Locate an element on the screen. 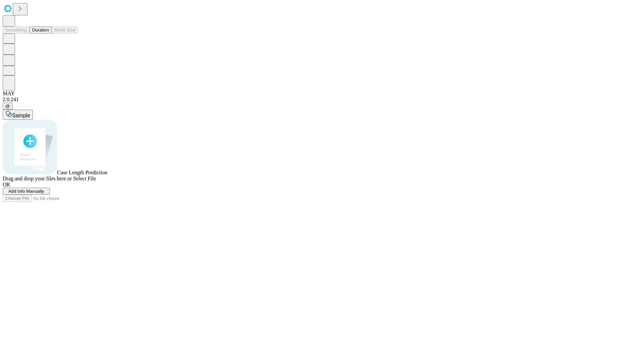 Image resolution: width=644 pixels, height=362 pixels. div: 2.0.241 is located at coordinates (322, 100).